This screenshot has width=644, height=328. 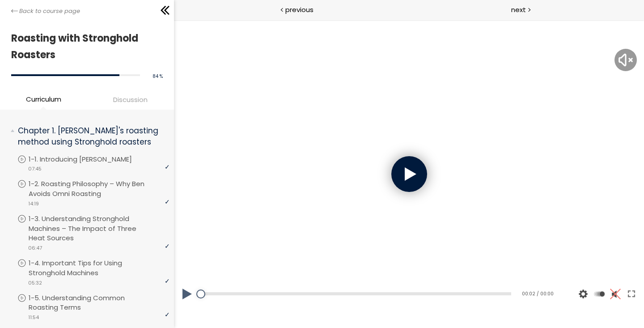 What do you see at coordinates (35, 169) in the screenshot?
I see `span: 07:45` at bounding box center [35, 169].